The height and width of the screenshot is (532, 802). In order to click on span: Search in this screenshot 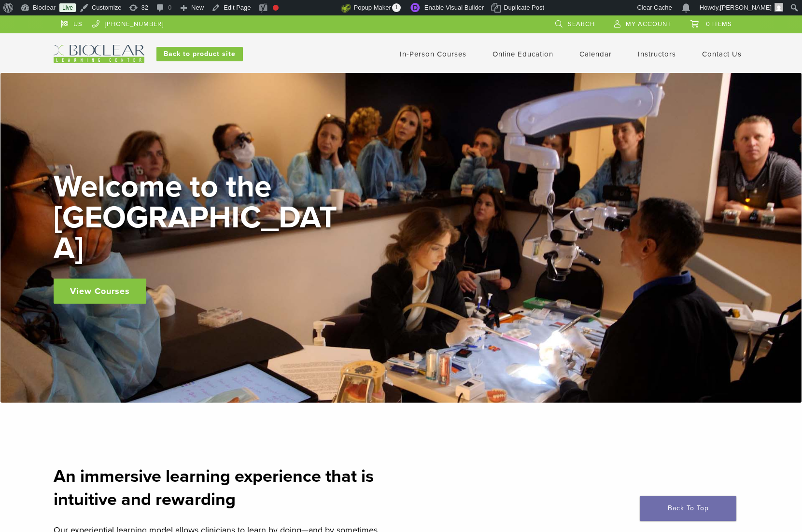, I will do `click(581, 24)`.